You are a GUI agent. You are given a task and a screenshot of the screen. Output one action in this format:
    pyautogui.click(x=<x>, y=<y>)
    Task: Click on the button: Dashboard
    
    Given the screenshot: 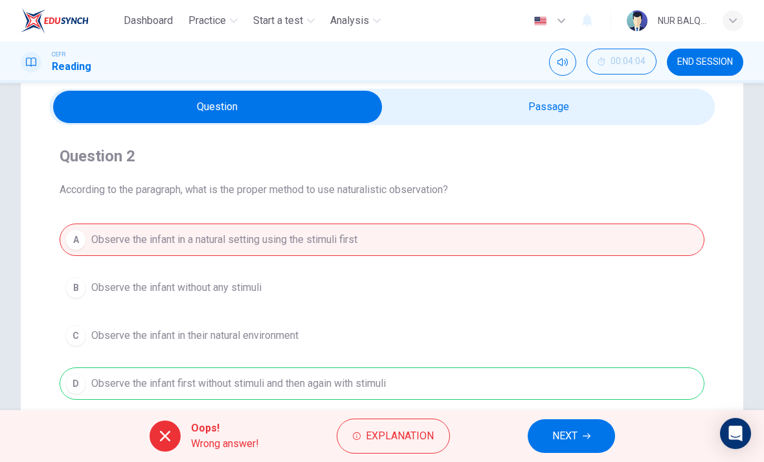 What is the action you would take?
    pyautogui.click(x=148, y=21)
    